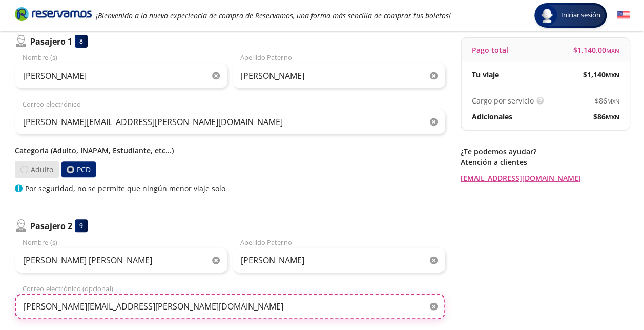 The height and width of the screenshot is (330, 644). Describe the element at coordinates (545, 151) in the screenshot. I see `p: ¿Te podemos ayudar?` at that location.